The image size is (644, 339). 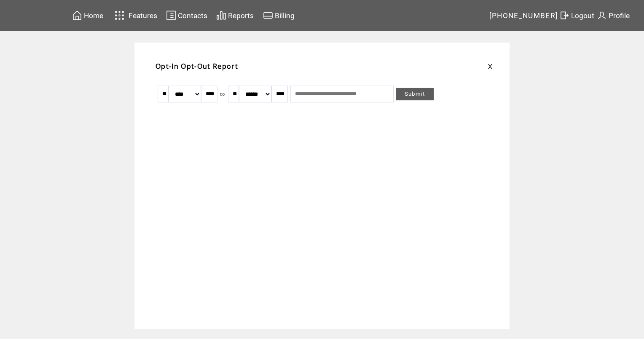 I want to click on span: to, so click(x=223, y=94).